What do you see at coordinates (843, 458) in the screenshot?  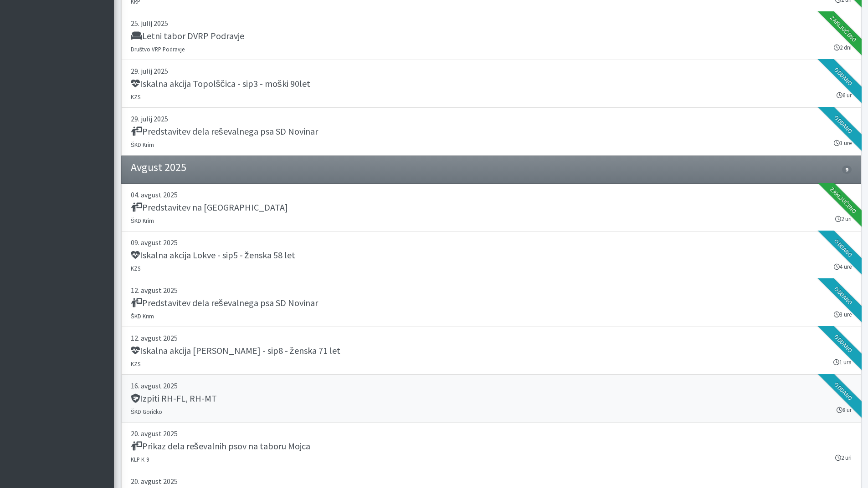 I see `small: 2 uri` at bounding box center [843, 458].